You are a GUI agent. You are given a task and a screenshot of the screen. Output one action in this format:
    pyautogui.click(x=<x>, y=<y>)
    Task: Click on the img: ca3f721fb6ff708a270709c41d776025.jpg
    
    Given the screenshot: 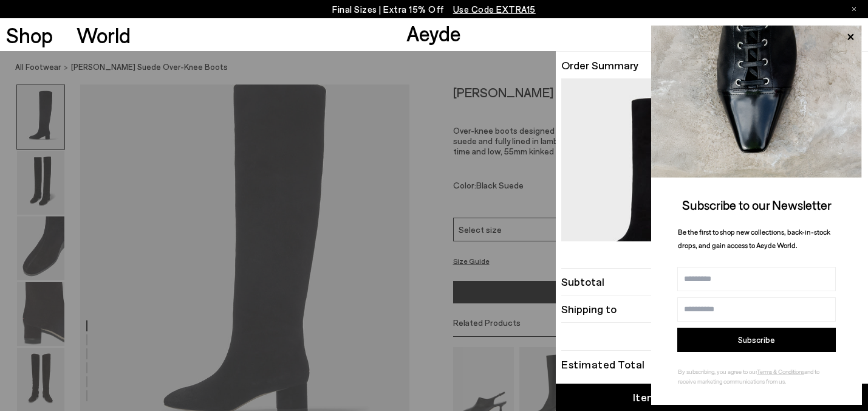 What is the action you would take?
    pyautogui.click(x=756, y=102)
    